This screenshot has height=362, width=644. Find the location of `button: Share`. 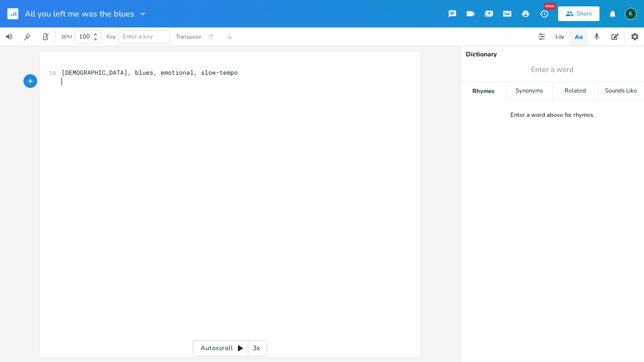

button: Share is located at coordinates (579, 14).